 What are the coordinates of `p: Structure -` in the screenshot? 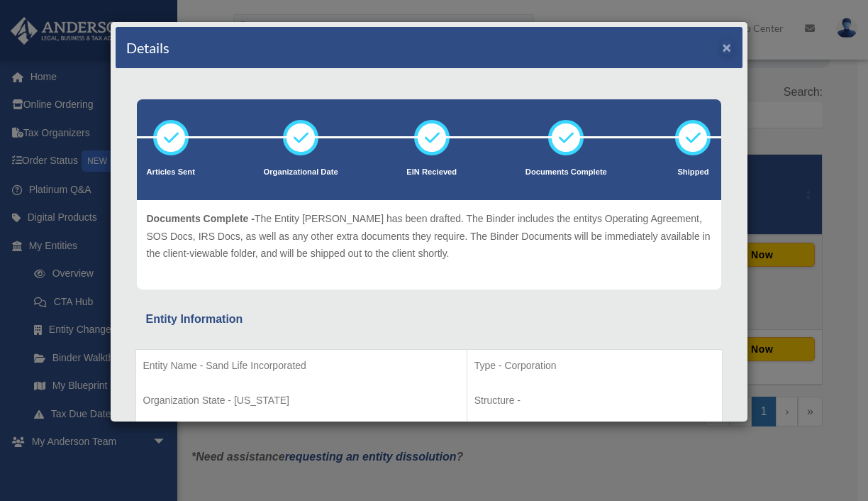 It's located at (595, 401).